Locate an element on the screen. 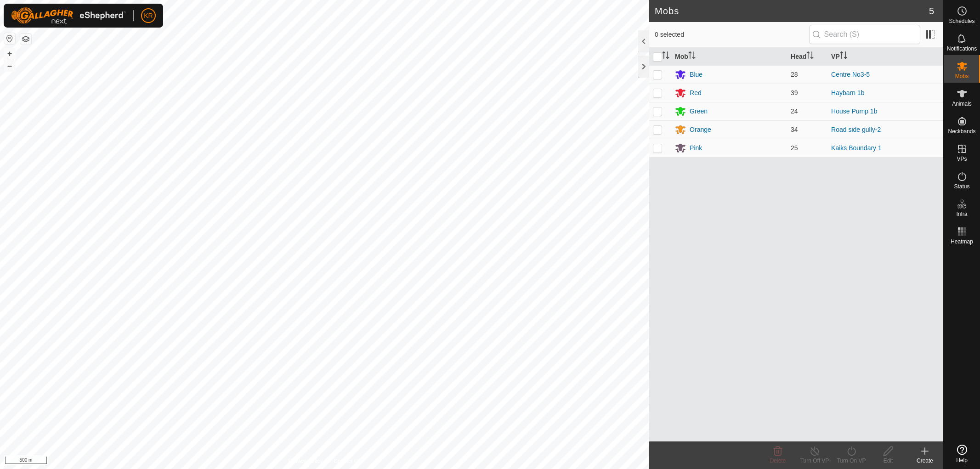 This screenshot has height=469, width=980. span: Schedules is located at coordinates (961, 21).